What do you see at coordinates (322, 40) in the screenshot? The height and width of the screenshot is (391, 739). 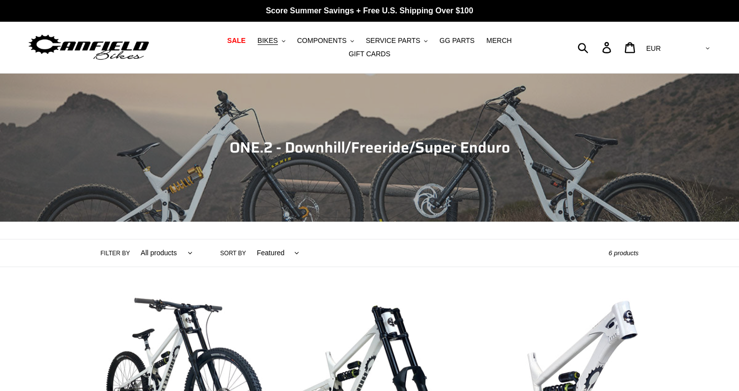 I see `span: COMPONENTS` at bounding box center [322, 40].